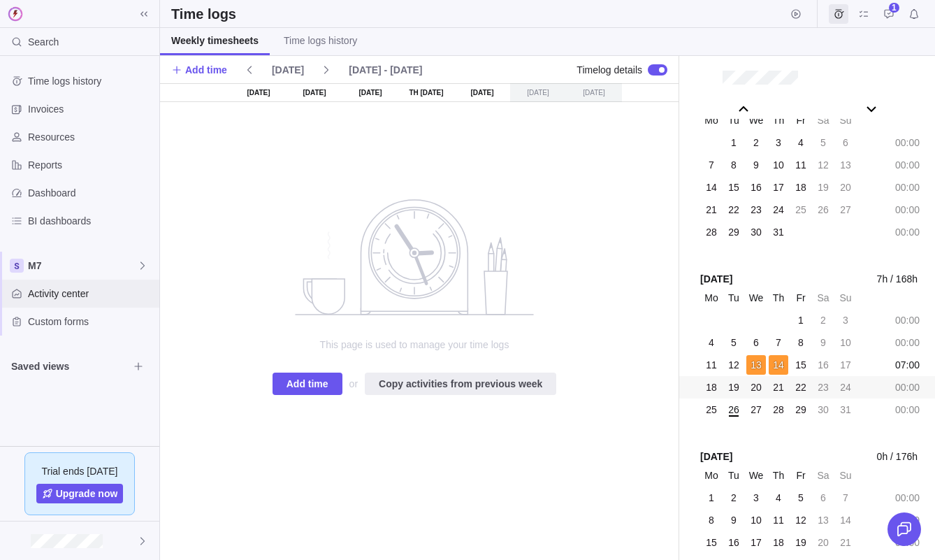 This screenshot has width=935, height=560. What do you see at coordinates (711, 232) in the screenshot?
I see `span: 28` at bounding box center [711, 232].